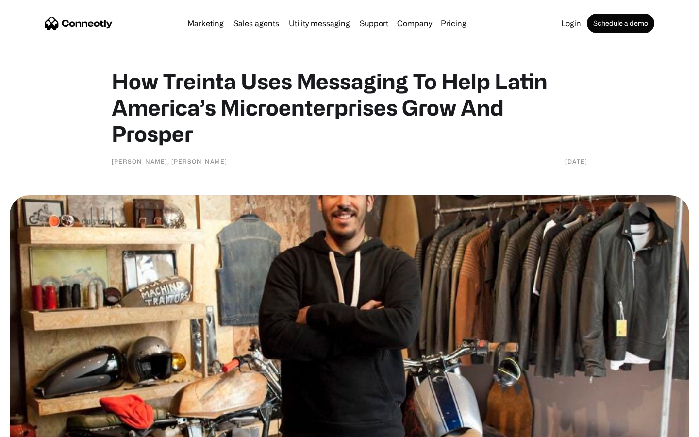 The width and height of the screenshot is (699, 437). I want to click on aside: Language selected: English, so click(34, 427).